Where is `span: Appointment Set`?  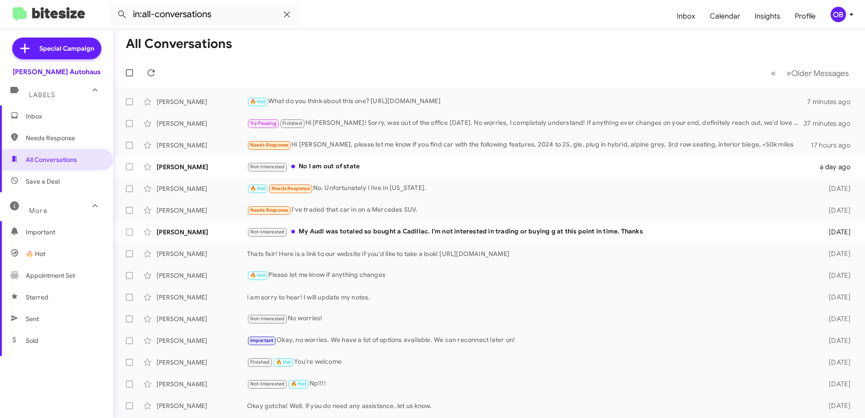
span: Appointment Set is located at coordinates (50, 275).